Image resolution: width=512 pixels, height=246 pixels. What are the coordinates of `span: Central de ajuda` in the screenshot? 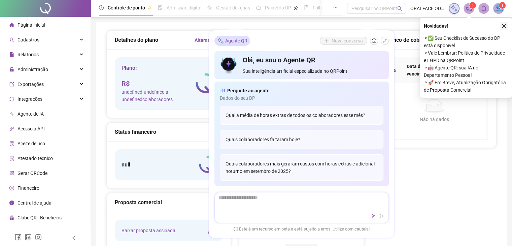 It's located at (34, 203).